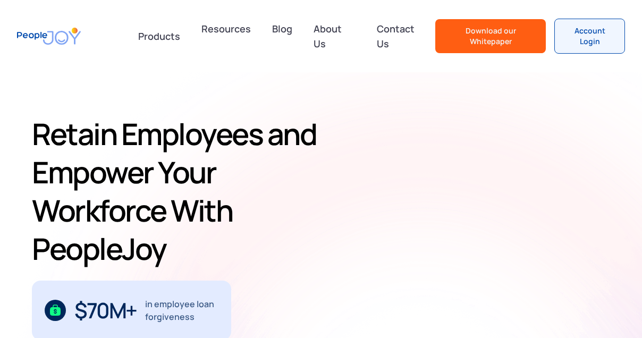 The image size is (642, 338). Describe the element at coordinates (226, 36) in the screenshot. I see `a: Resources` at that location.